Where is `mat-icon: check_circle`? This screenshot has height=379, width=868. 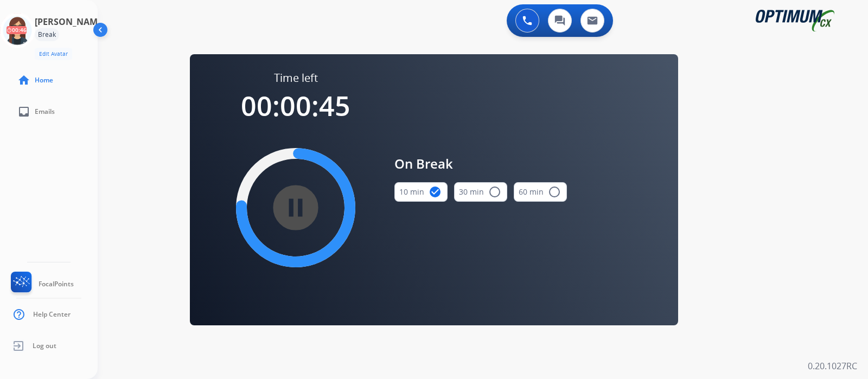
mat-icon: check_circle is located at coordinates (435, 192).